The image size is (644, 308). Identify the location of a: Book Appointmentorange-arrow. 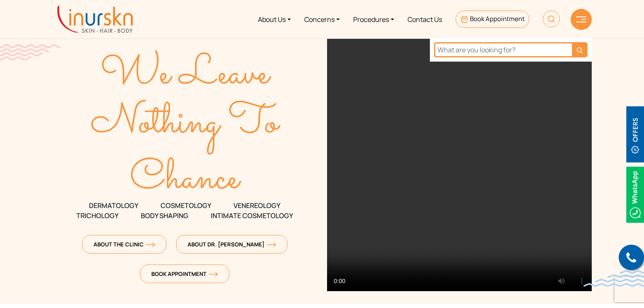
(185, 273).